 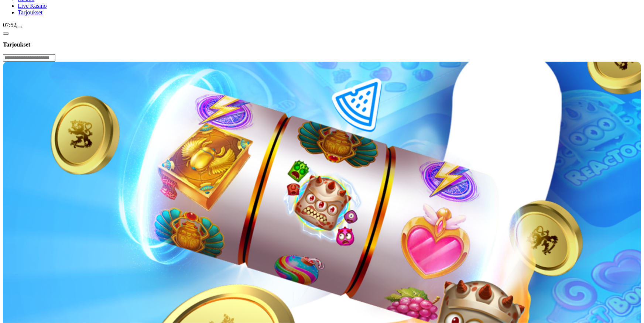 What do you see at coordinates (29, 58) in the screenshot?
I see `input: Search` at bounding box center [29, 58].